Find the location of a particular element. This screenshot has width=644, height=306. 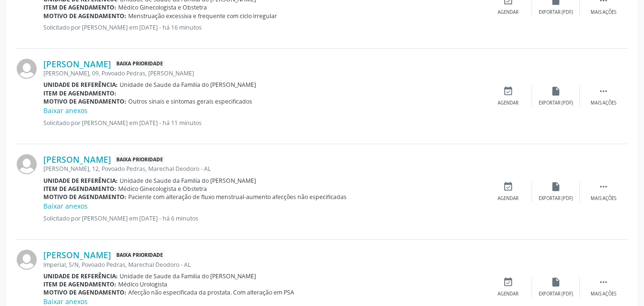

div: Imperial, S/N, Povoado Pedras, Marechal Deodoro - AL is located at coordinates (264, 265).